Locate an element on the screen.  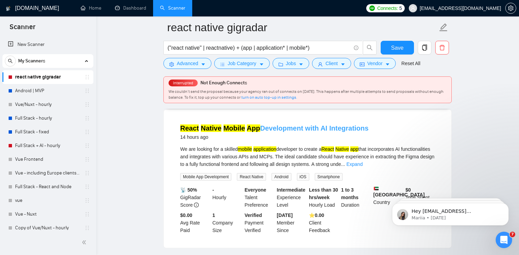
b: Everyone is located at coordinates (255, 190).